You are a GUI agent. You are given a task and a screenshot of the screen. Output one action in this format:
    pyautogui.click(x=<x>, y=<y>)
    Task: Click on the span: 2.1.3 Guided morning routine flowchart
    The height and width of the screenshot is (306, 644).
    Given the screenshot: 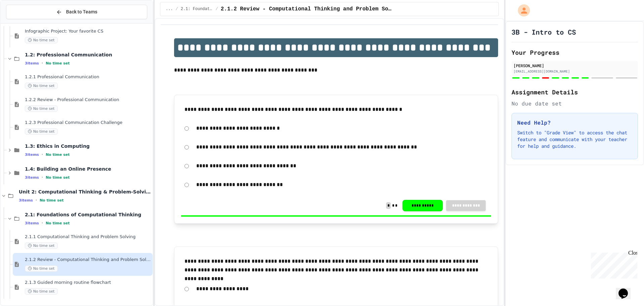 What is the action you would take?
    pyautogui.click(x=88, y=282)
    